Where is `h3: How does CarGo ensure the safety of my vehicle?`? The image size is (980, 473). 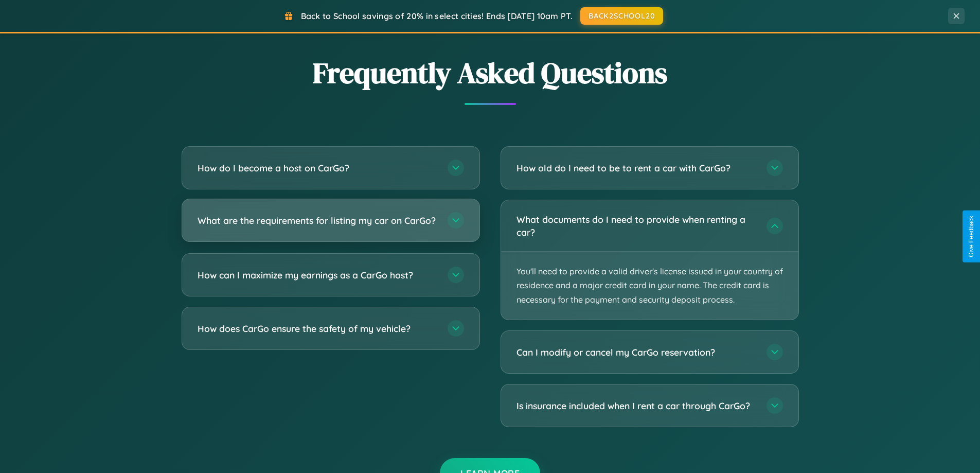
h3: How does CarGo ensure the safety of my vehicle? is located at coordinates (317, 328).